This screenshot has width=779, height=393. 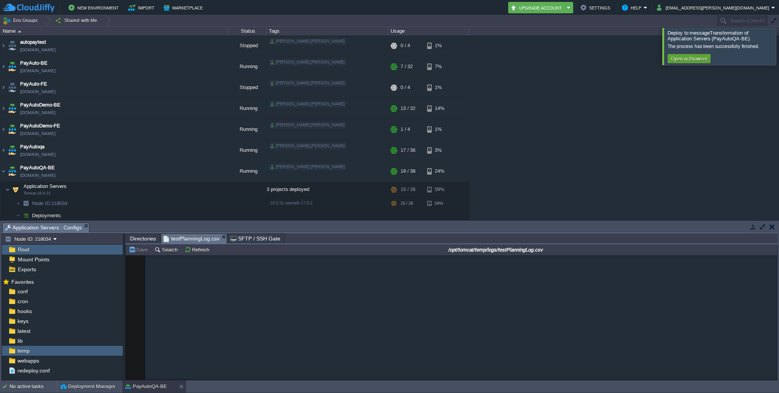 What do you see at coordinates (114, 31) in the screenshot?
I see `div: Name` at bounding box center [114, 31].